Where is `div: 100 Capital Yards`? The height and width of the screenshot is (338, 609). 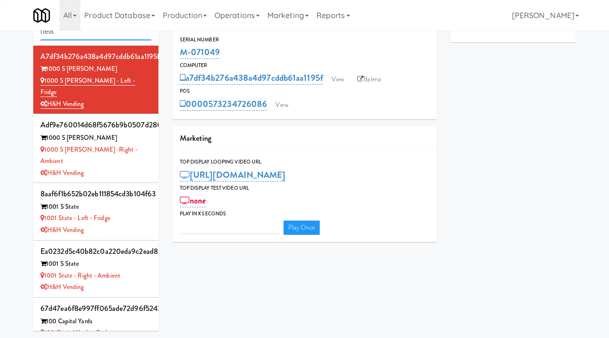 div: 100 Capital Yards is located at coordinates (96, 321).